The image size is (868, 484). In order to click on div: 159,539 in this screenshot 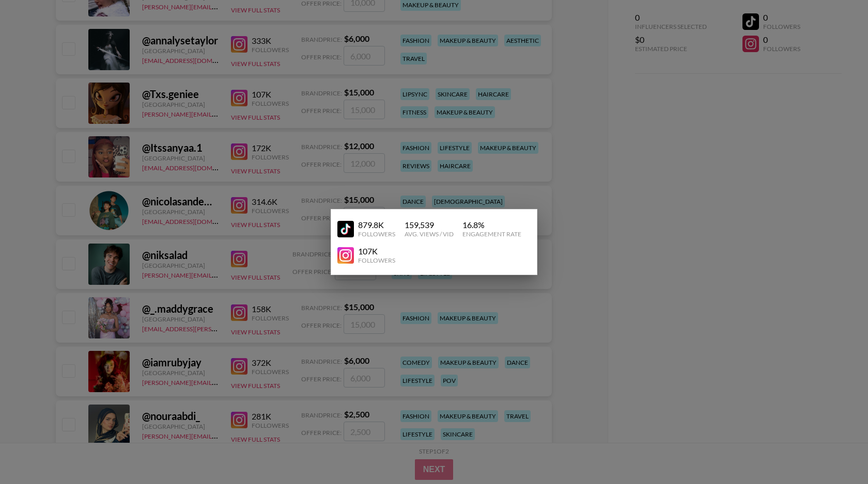, I will do `click(428, 225)`.